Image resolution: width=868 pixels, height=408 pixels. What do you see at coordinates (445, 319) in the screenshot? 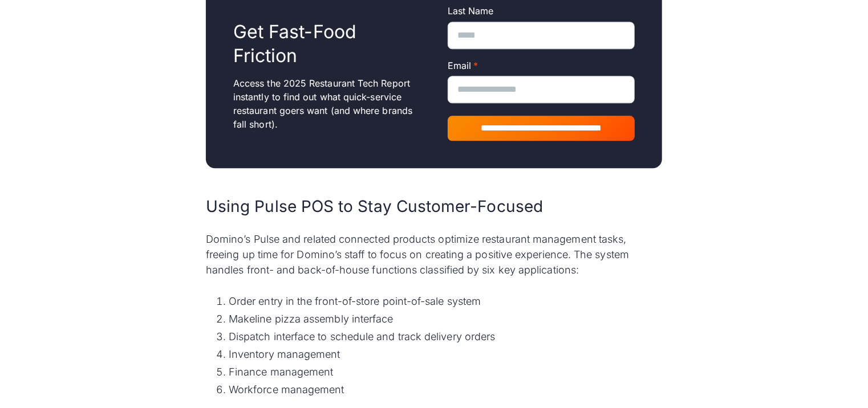
I see `li: Makeline pizza assembly interface` at bounding box center [445, 319].